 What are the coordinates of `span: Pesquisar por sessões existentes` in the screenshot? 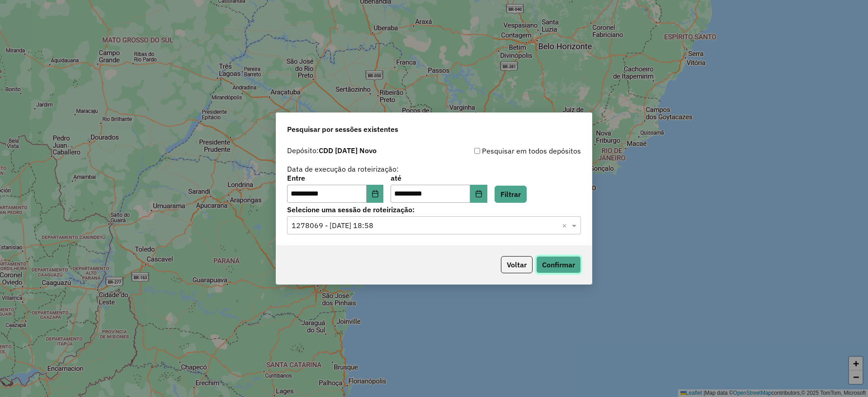 It's located at (343, 129).